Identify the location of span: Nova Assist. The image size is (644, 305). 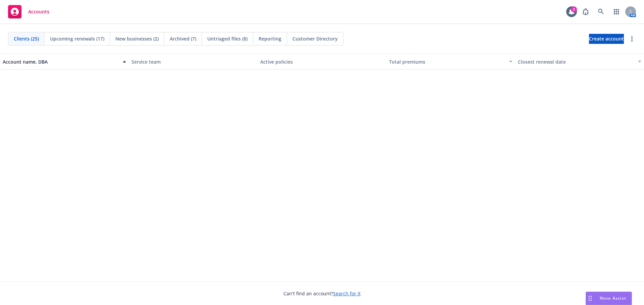
(612, 298).